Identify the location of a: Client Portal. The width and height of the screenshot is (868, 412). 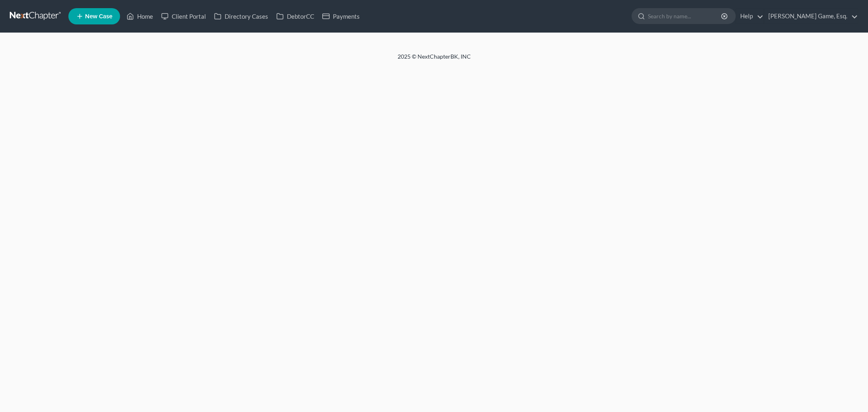
(184, 16).